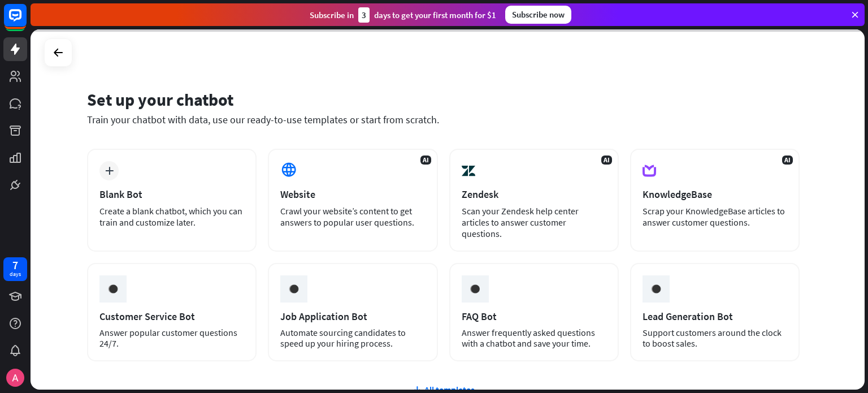 The image size is (868, 393). I want to click on a: 7 days, so click(16, 269).